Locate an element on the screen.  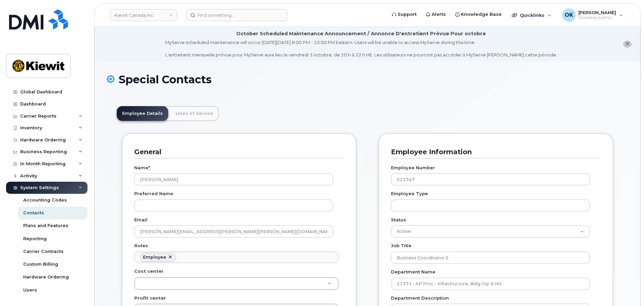
label: Profit center is located at coordinates (150, 298).